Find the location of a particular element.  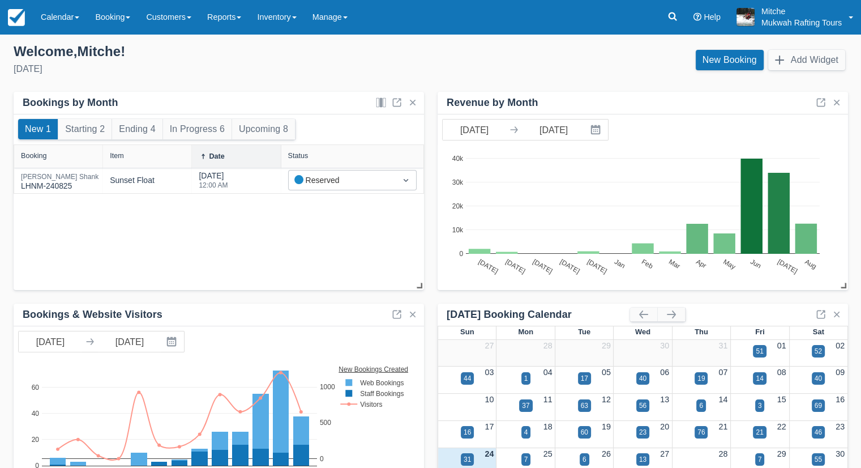

div: Bookings & Website Visitors is located at coordinates (92, 314).